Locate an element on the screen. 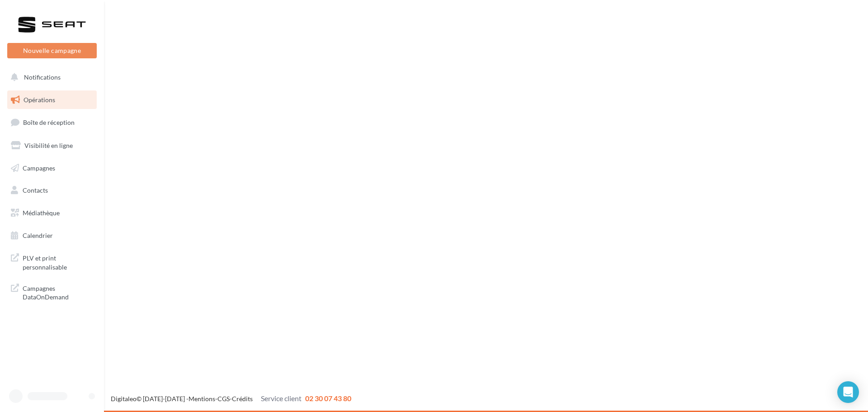 The width and height of the screenshot is (868, 412). a: Boîte de réception is located at coordinates (52, 122).